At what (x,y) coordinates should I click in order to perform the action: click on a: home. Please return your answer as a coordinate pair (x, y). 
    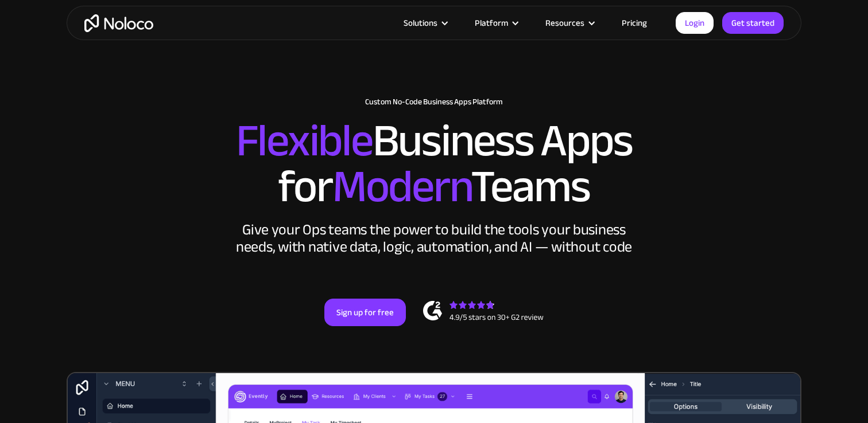
    Looking at the image, I should click on (119, 23).